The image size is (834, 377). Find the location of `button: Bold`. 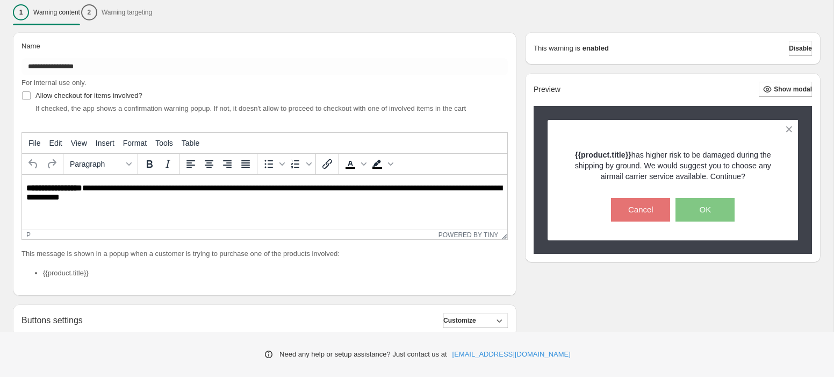

button: Bold is located at coordinates (149, 164).